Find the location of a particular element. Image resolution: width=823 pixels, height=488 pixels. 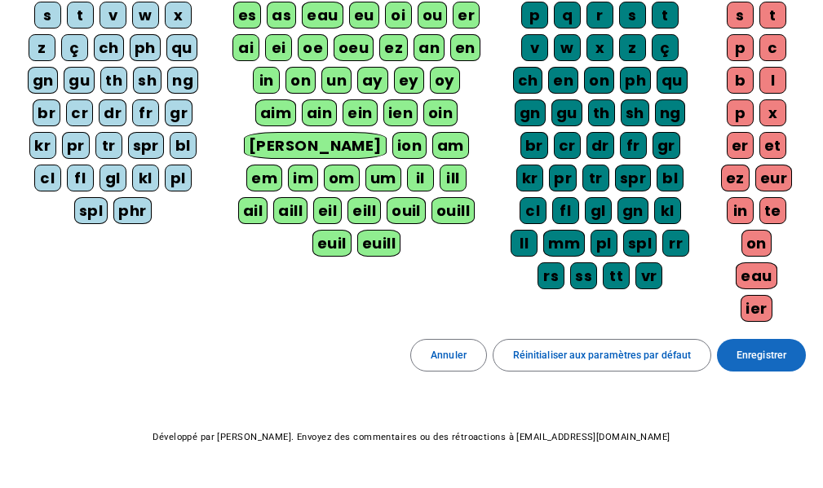

div: x is located at coordinates (178, 15).